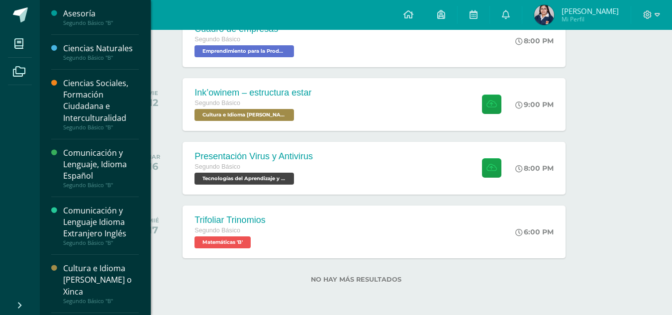 This screenshot has height=315, width=672. Describe the element at coordinates (153, 103) in the screenshot. I see `div: 12` at that location.